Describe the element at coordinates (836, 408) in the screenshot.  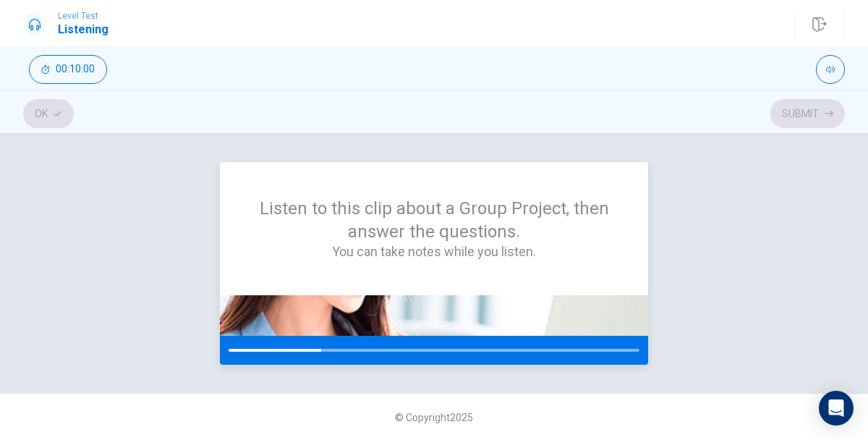
I see `div: Open Intercom Messenger` at that location.